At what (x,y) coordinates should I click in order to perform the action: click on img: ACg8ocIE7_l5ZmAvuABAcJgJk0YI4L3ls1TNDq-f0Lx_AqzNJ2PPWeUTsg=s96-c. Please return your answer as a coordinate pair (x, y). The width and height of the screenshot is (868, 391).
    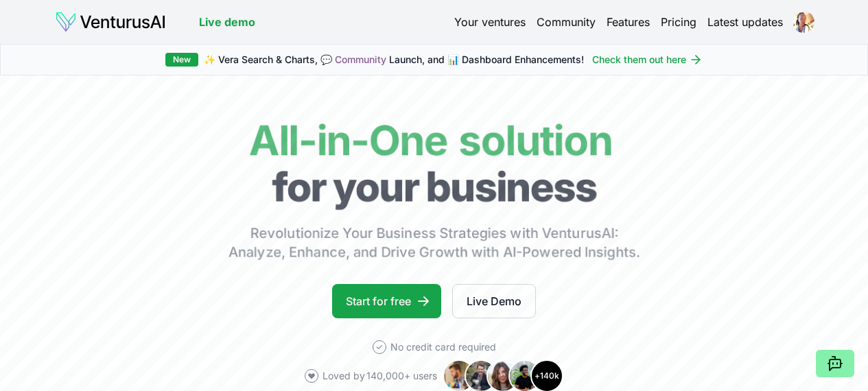
    Looking at the image, I should click on (803, 22).